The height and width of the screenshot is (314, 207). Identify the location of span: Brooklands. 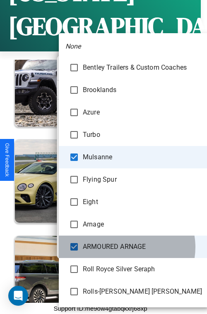
(143, 90).